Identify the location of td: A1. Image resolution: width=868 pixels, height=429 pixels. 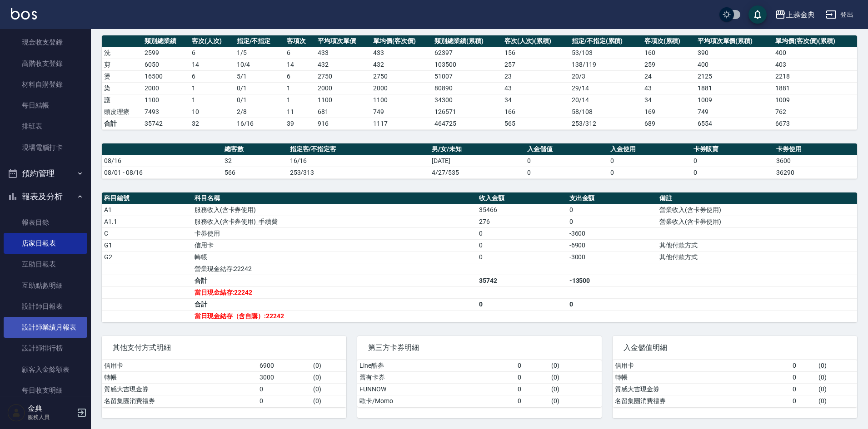
(147, 210).